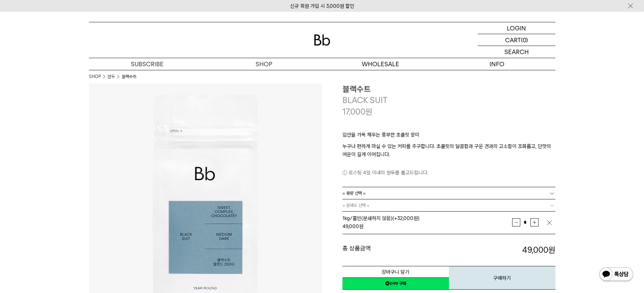 This screenshot has width=644, height=293. What do you see at coordinates (449, 136) in the screenshot?
I see `p: 입안을 가득 채우는 풍부한 초콜릿 향미` at bounding box center [449, 136].